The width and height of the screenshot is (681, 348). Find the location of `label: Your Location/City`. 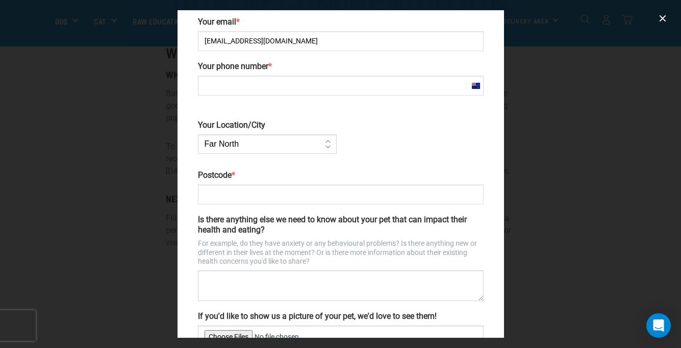

label: Your Location/City is located at coordinates (267, 125).